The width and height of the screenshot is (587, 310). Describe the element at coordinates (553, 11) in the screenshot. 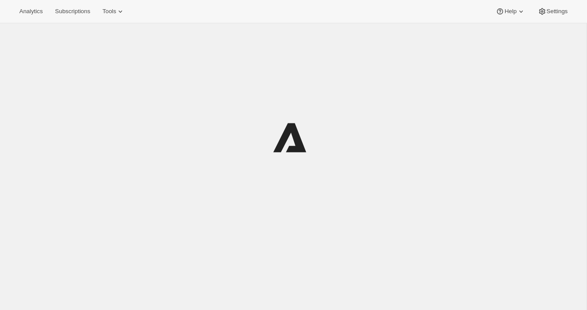

I see `button: Settings` at that location.